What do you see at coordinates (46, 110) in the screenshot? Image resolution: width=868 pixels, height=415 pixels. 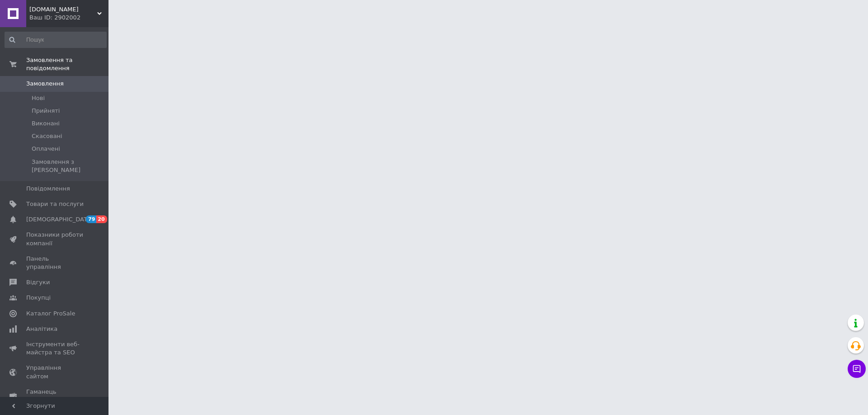 I see `span: Прийняті` at bounding box center [46, 110].